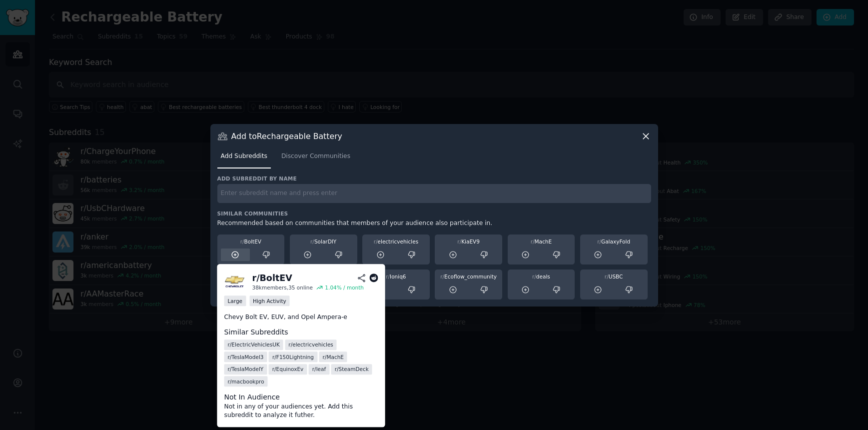 The image size is (868, 430). I want to click on div: electricvehicles, so click(396, 242).